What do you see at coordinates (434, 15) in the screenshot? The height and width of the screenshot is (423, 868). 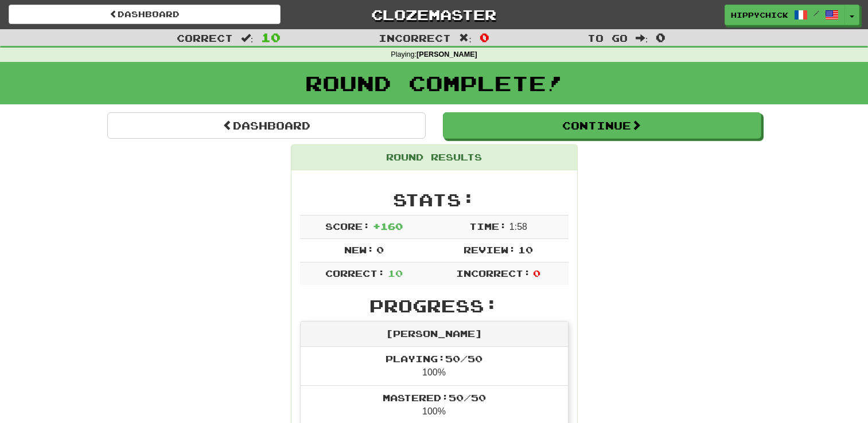 I see `a: Clozemaster` at bounding box center [434, 15].